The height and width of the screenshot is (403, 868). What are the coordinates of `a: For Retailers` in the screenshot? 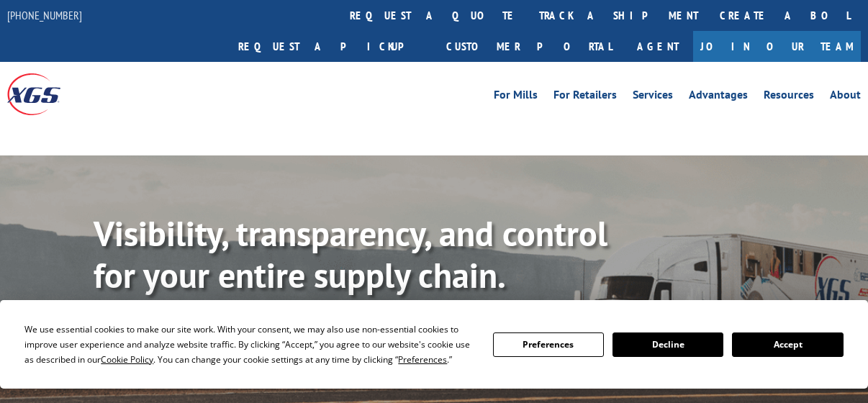 It's located at (586, 97).